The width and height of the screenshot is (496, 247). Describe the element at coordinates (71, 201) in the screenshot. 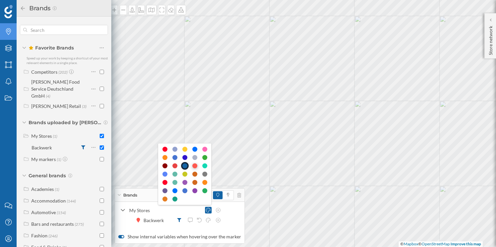

I see `span: (144)` at that location.